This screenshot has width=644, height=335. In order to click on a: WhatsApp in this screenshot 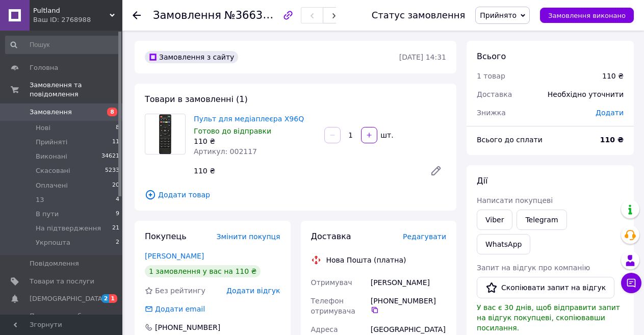, I will do `click(503, 244)`.